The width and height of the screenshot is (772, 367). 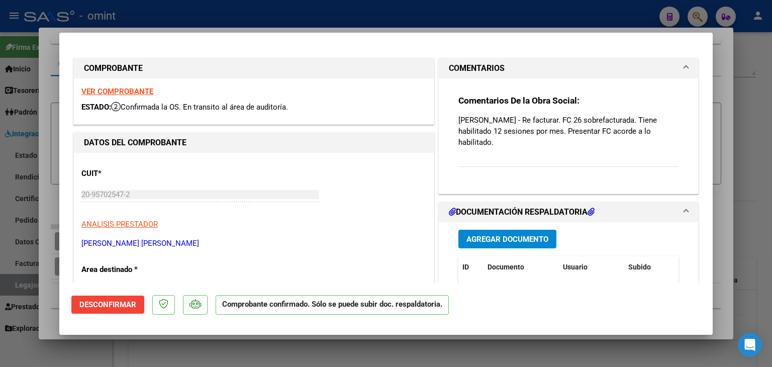 What do you see at coordinates (569, 136) in the screenshot?
I see `div: COMENTARIOS` at bounding box center [569, 136].